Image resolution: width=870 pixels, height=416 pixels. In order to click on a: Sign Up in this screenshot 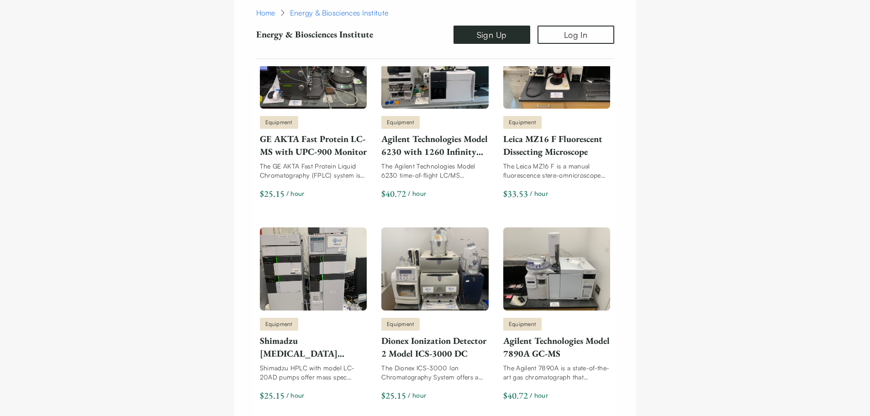, I will do `click(492, 35)`.